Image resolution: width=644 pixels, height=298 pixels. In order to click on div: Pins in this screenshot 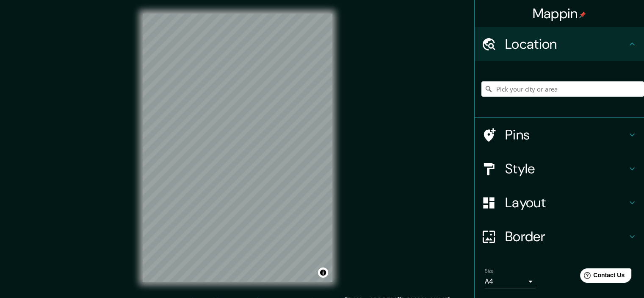, I will do `click(559, 135)`.